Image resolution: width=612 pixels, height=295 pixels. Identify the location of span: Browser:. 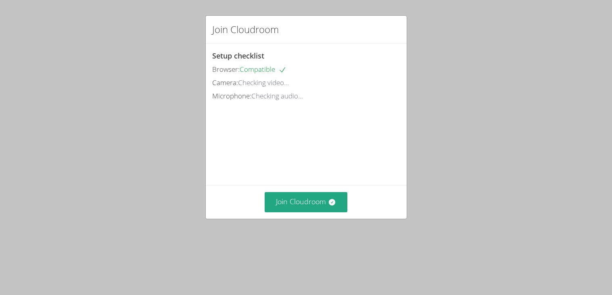
(226, 69).